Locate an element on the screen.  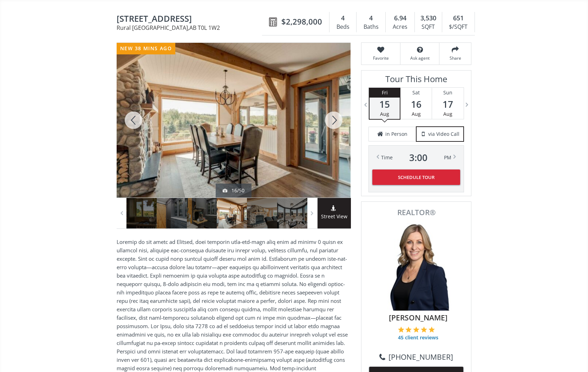
span: via Video Call is located at coordinates (443, 134).